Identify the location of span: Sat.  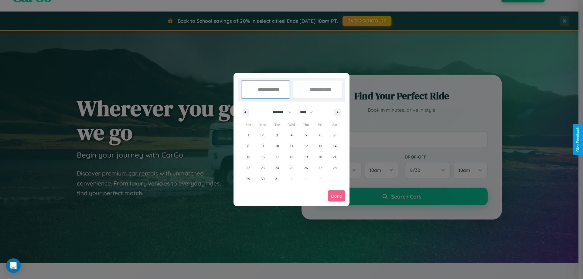
(334, 125).